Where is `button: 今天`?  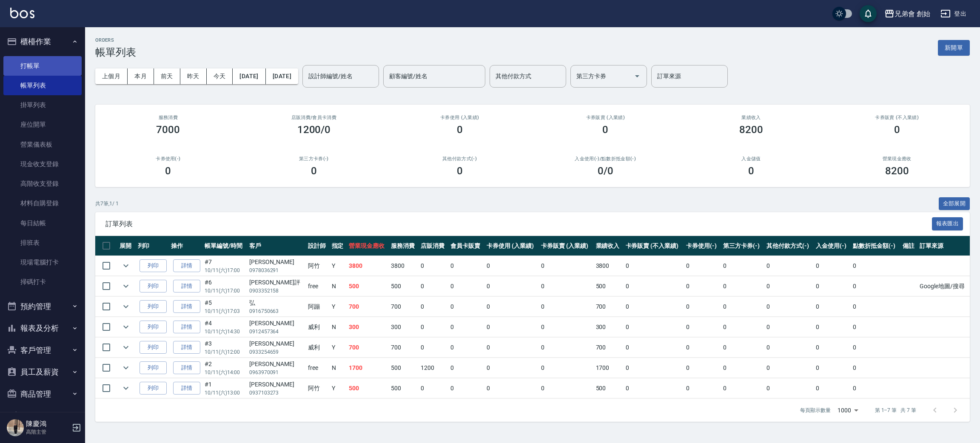
button: 今天 is located at coordinates (220, 76).